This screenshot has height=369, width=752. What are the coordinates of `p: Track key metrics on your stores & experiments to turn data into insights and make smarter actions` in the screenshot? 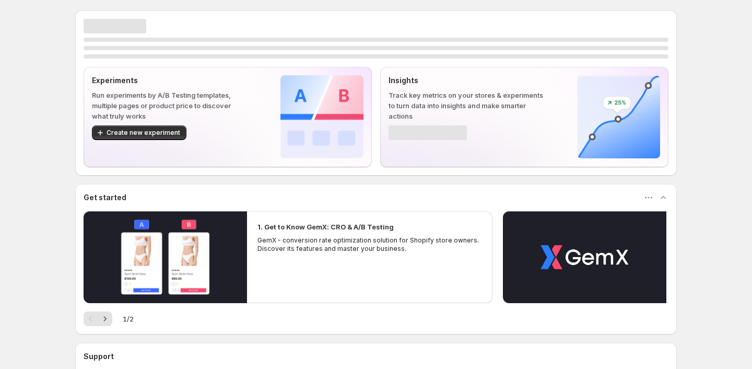 It's located at (466, 106).